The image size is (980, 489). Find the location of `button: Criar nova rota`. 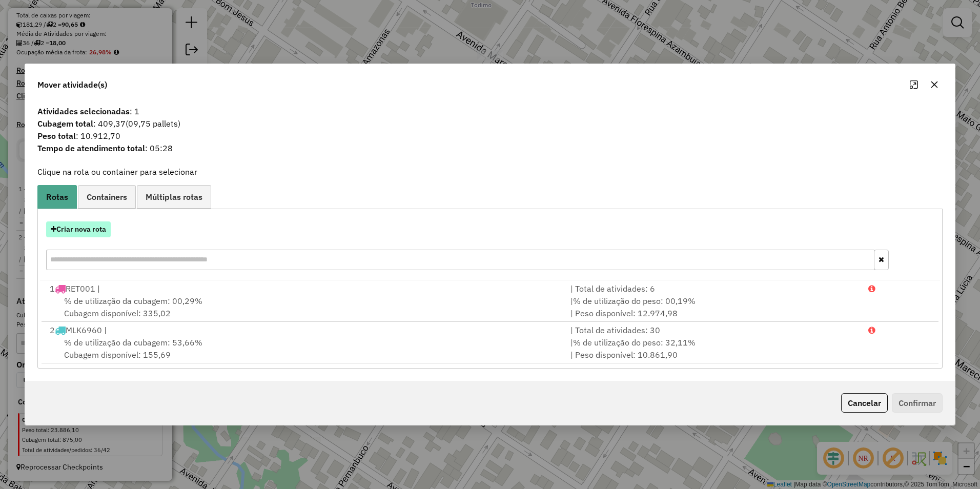

button: Criar nova rota is located at coordinates (78, 229).